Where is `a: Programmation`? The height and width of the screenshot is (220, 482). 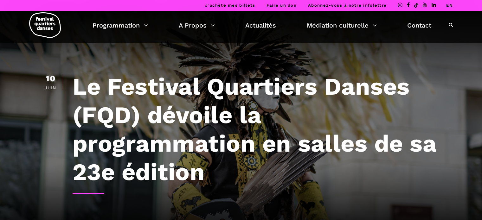 a: Programmation is located at coordinates (120, 25).